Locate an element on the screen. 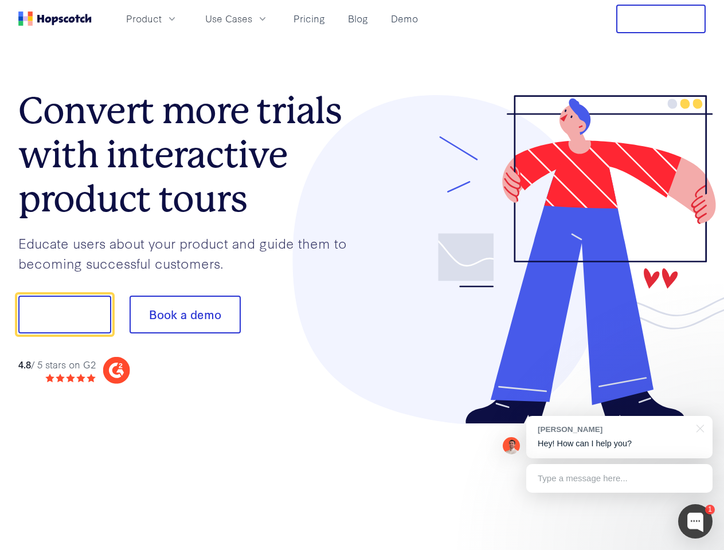 Image resolution: width=724 pixels, height=550 pixels. button: Use Cases is located at coordinates (237, 18).